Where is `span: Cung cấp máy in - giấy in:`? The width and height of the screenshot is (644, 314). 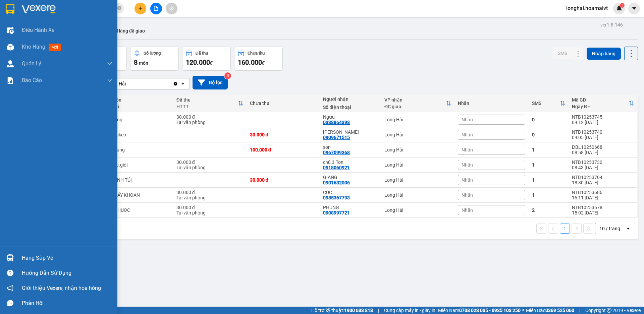
span: Cung cấp máy in - giấy in: is located at coordinates (410, 311).